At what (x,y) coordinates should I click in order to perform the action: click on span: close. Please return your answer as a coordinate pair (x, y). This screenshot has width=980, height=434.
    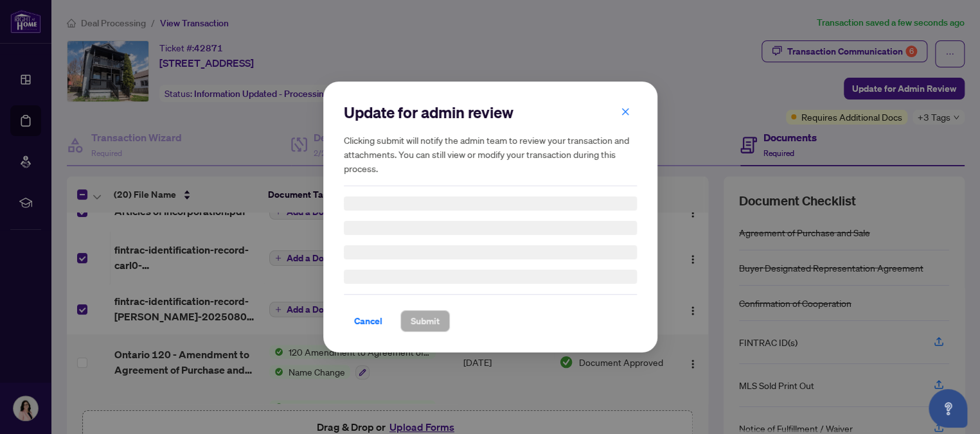
    Looking at the image, I should click on (625, 112).